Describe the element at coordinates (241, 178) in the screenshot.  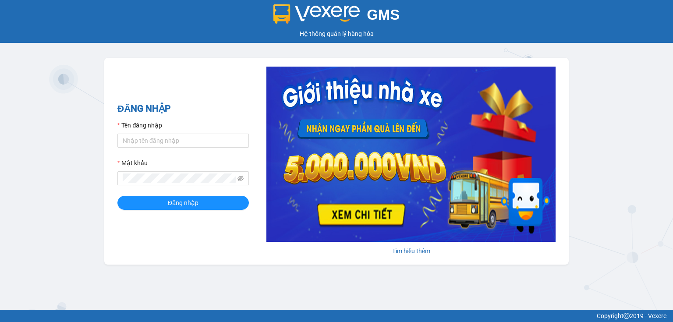
I see `span: eye-invisible` at that location.